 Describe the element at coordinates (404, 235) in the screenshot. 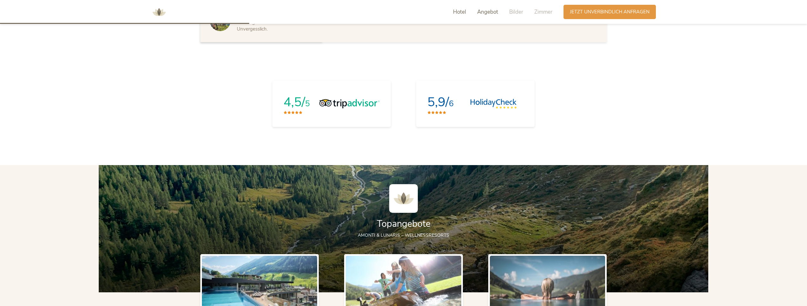

I see `span: AMONTI & LUNARIS – Wellnessresorts` at that location.